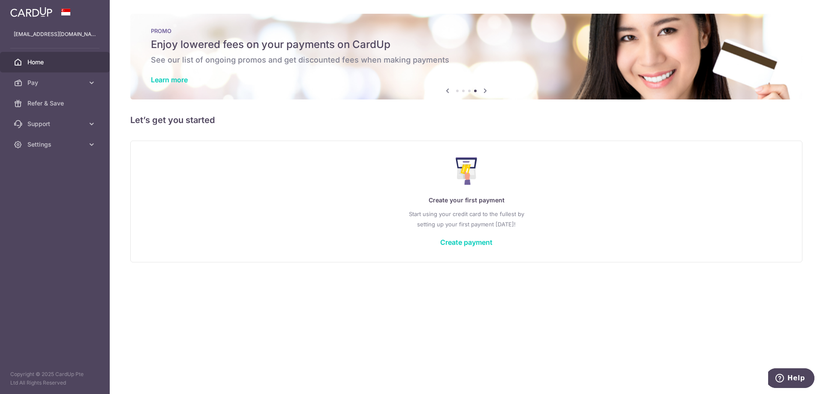 This screenshot has width=823, height=394. Describe the element at coordinates (56, 83) in the screenshot. I see `span: Pay` at that location.